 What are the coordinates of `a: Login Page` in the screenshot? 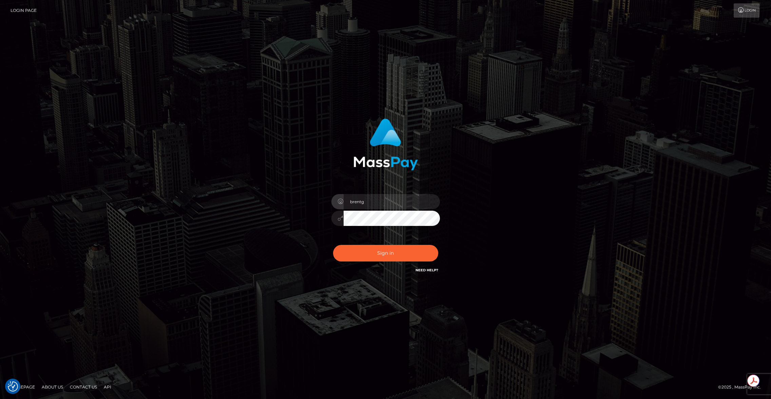 It's located at (23, 11).